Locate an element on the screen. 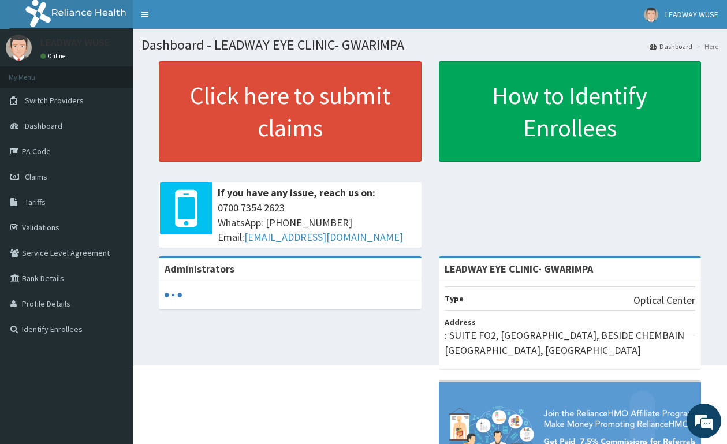 Image resolution: width=727 pixels, height=444 pixels. a: Dashboard is located at coordinates (671, 46).